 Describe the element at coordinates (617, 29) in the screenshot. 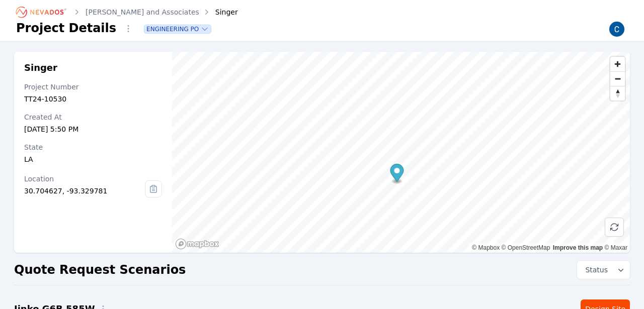

I see `img: Carmen Brooks` at that location.